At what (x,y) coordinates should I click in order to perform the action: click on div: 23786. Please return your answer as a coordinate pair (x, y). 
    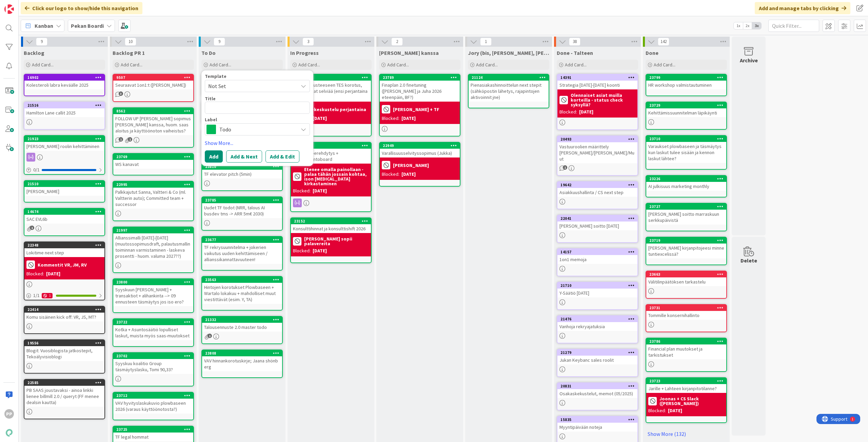
    Looking at the image, I should click on (688, 341).